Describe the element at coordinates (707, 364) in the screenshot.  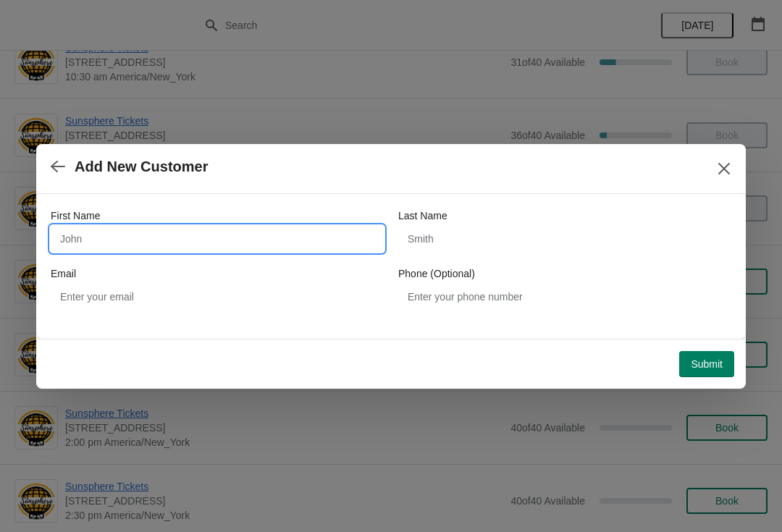
I see `button: Submit` at that location.